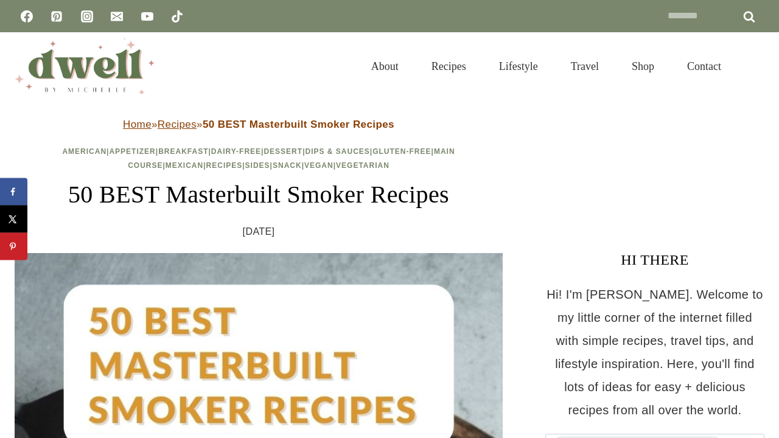 This screenshot has height=438, width=779. What do you see at coordinates (257, 165) in the screenshot?
I see `a: Sides` at bounding box center [257, 165].